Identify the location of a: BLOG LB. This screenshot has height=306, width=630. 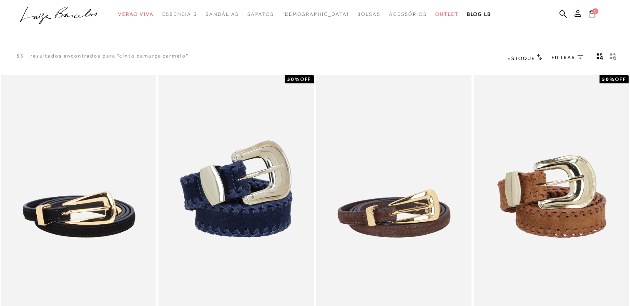
(479, 14).